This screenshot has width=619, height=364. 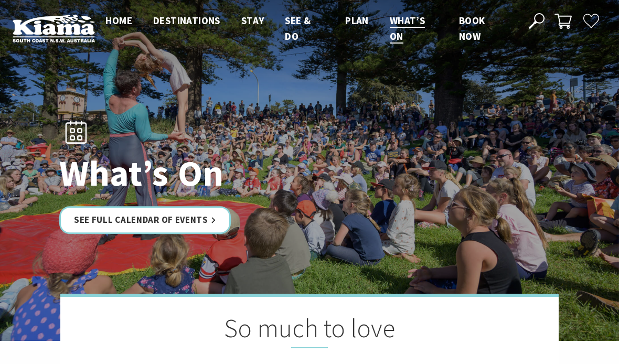 What do you see at coordinates (145, 220) in the screenshot?
I see `a: See Full Calendar of Events` at bounding box center [145, 220].